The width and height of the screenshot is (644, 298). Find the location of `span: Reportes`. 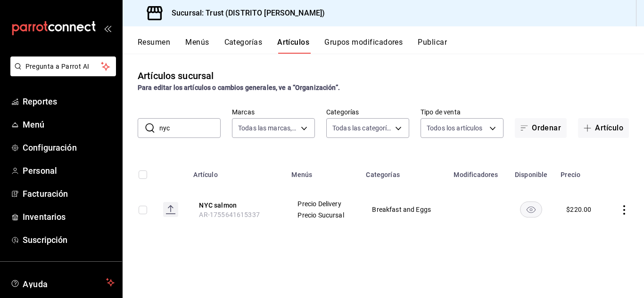

span: Reportes is located at coordinates (68, 101).